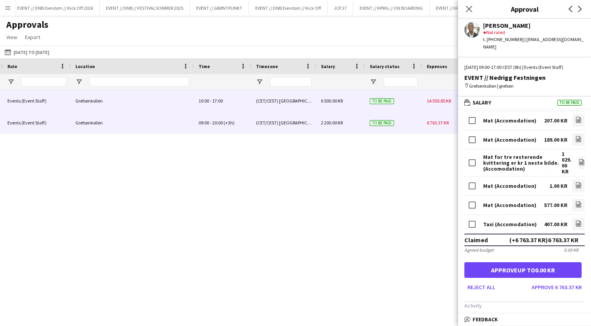 The image size is (591, 326). What do you see at coordinates (139, 82) in the screenshot?
I see `input: Location Filter Input` at bounding box center [139, 82].